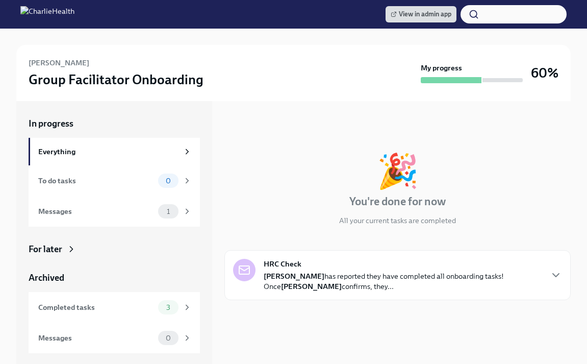 This screenshot has width=587, height=364. Describe the element at coordinates (168, 211) in the screenshot. I see `span: 1` at that location.